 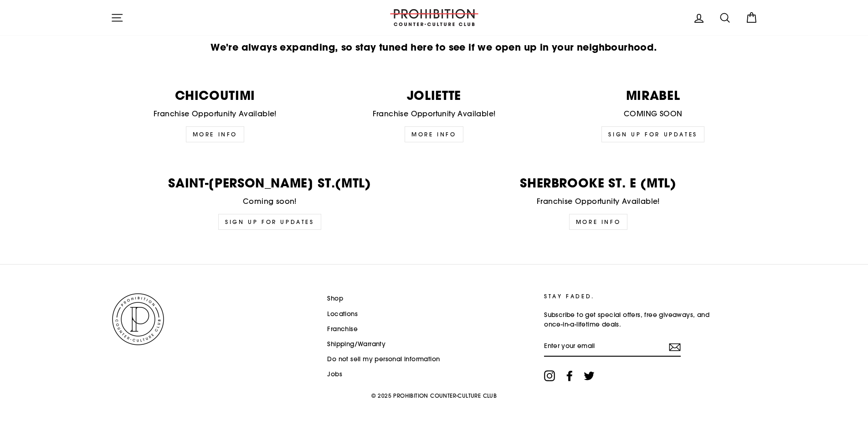 I want to click on input: Enter your email, so click(x=612, y=346).